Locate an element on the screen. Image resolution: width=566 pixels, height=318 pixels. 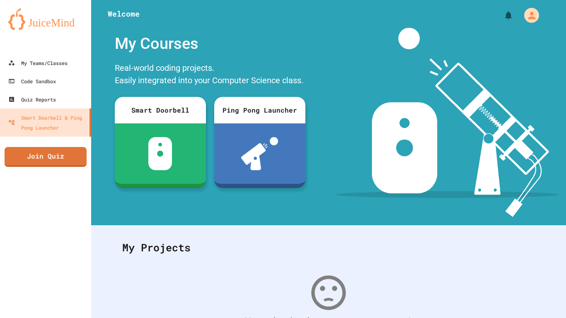
img: ppl-with-ball.png is located at coordinates (259, 154).